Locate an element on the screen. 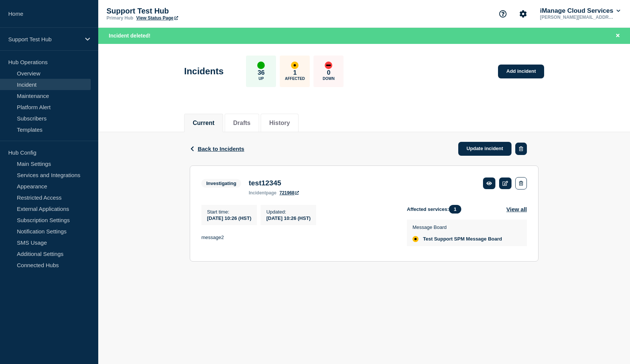  h3: test12345 is located at coordinates (274, 183).